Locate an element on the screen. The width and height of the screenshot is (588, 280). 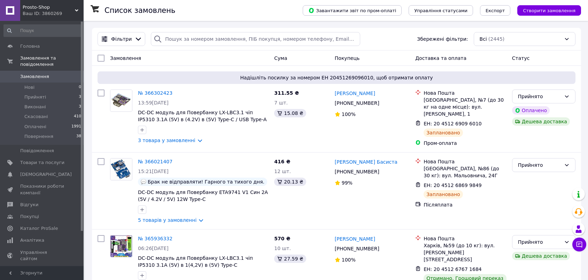
span: Аналітика is located at coordinates (32, 240).